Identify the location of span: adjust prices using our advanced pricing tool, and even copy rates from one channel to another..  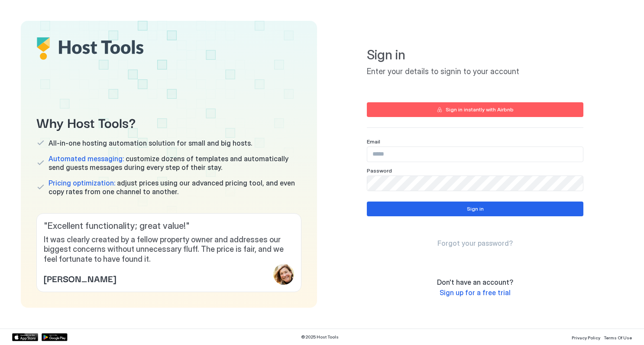
(175, 187).